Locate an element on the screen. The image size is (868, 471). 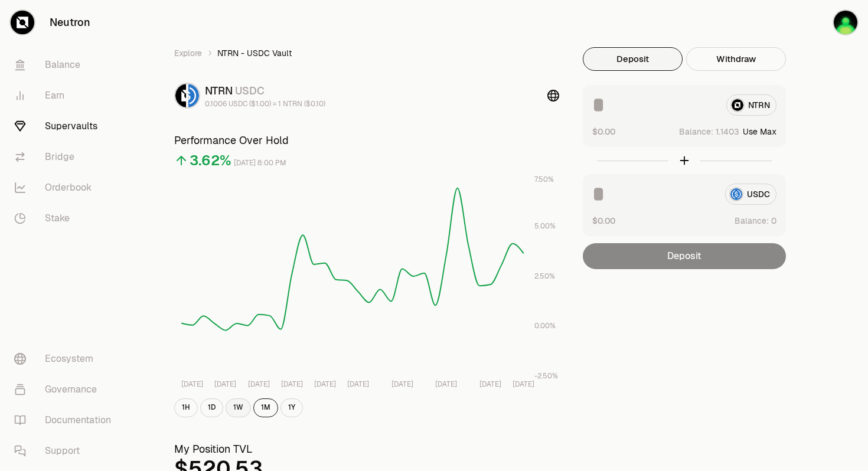
tspan: 5.00% is located at coordinates (545, 226).